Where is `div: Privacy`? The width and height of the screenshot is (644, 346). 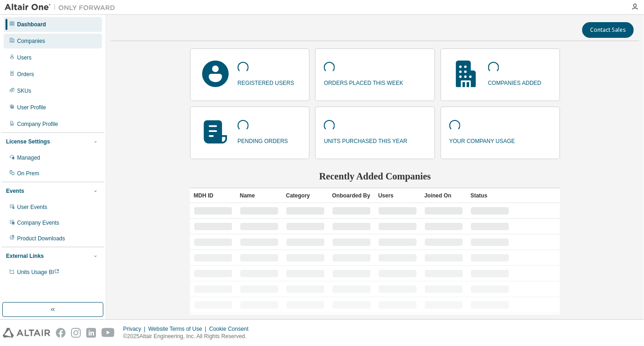 div: Privacy is located at coordinates (136, 329).